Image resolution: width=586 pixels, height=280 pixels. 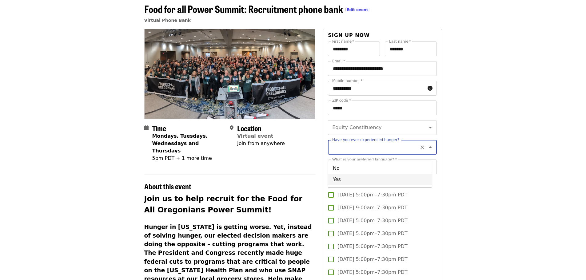 I want to click on label: What is your preferred language?, so click(x=364, y=160).